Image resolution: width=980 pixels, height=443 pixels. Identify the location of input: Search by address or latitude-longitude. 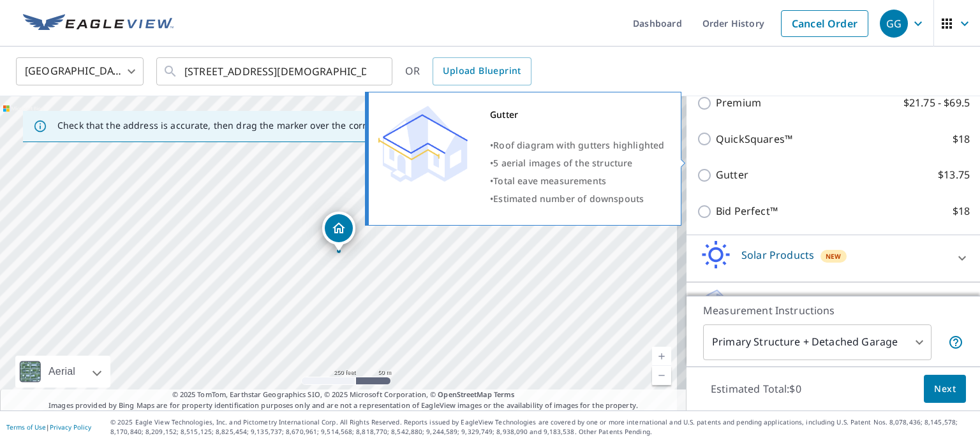
(275, 72).